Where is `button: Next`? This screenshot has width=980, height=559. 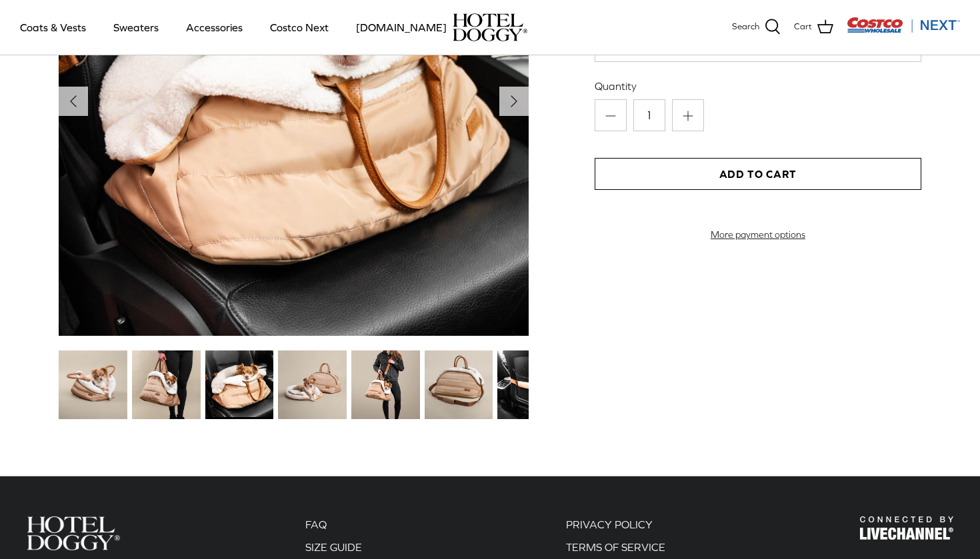 button: Next is located at coordinates (514, 102).